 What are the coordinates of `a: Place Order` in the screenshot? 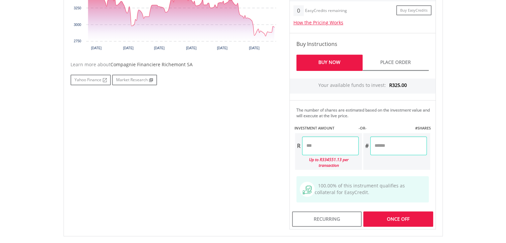 It's located at (395, 63).